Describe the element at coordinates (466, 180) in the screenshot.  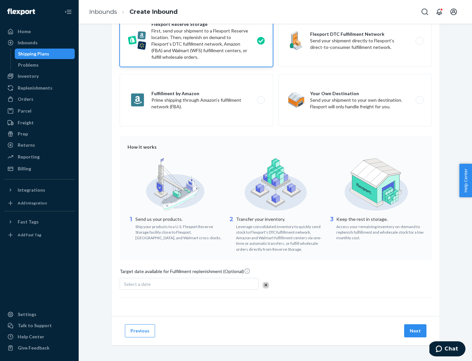
I see `button: Help Center` at that location.